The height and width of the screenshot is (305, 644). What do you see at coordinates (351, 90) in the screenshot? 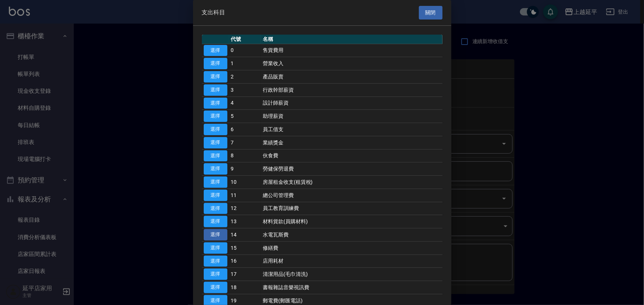
I see `td: 行政幹部薪資` at bounding box center [351, 90].